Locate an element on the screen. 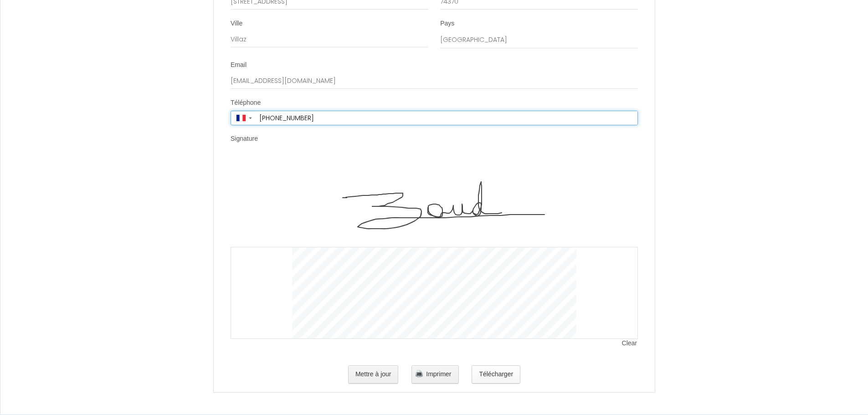  button: Mettre à jour is located at coordinates (373, 374).